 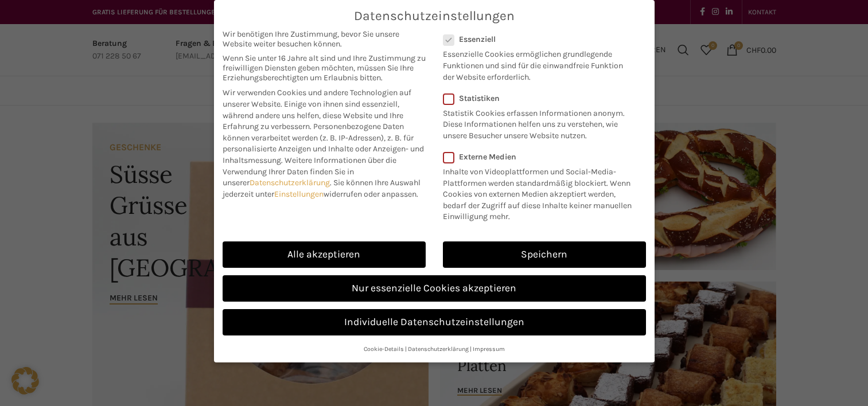 What do you see at coordinates (537, 39) in the screenshot?
I see `label: Essenziell` at bounding box center [537, 39].